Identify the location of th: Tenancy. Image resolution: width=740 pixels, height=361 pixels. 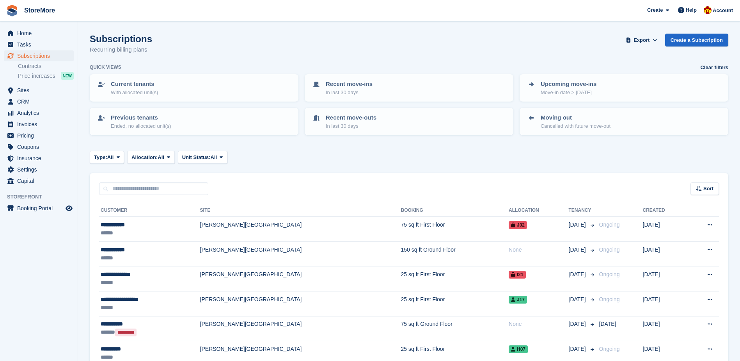
(583, 210).